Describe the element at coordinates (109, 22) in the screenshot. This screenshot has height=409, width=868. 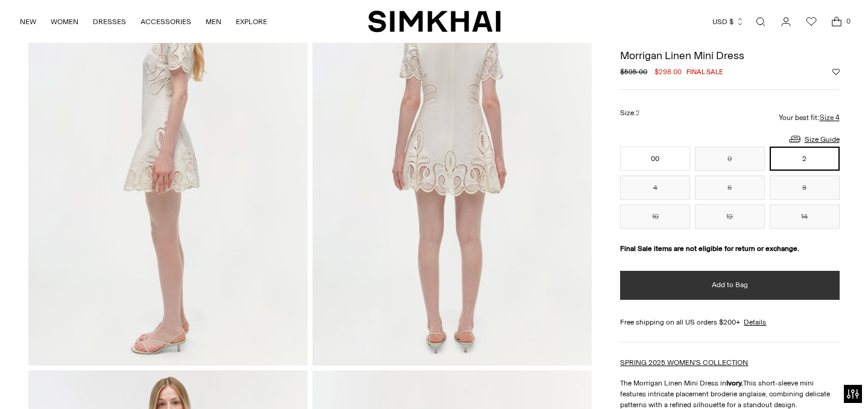
I see `a: DRESSES` at that location.